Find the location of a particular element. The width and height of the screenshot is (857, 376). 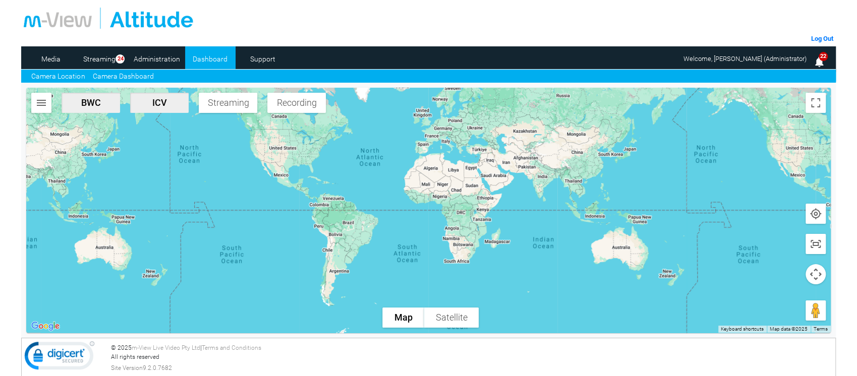

button: ICV is located at coordinates (159, 103).